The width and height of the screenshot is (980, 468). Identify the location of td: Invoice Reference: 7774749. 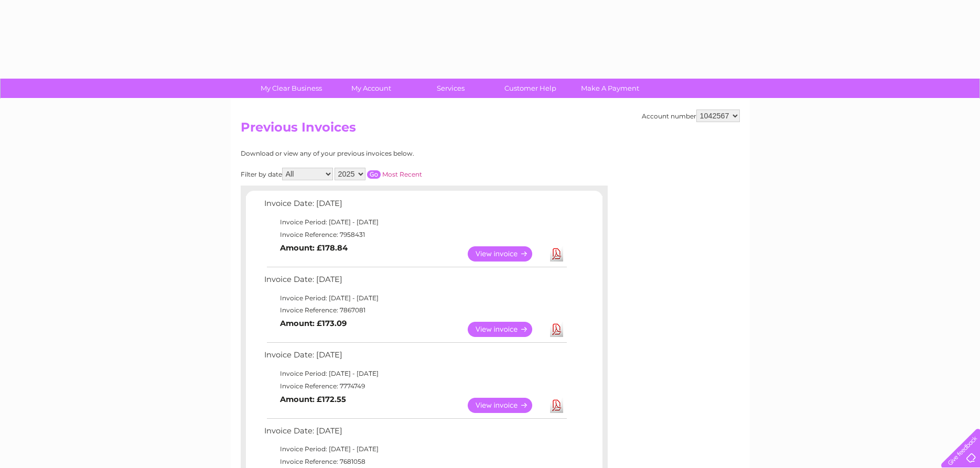
(414, 386).